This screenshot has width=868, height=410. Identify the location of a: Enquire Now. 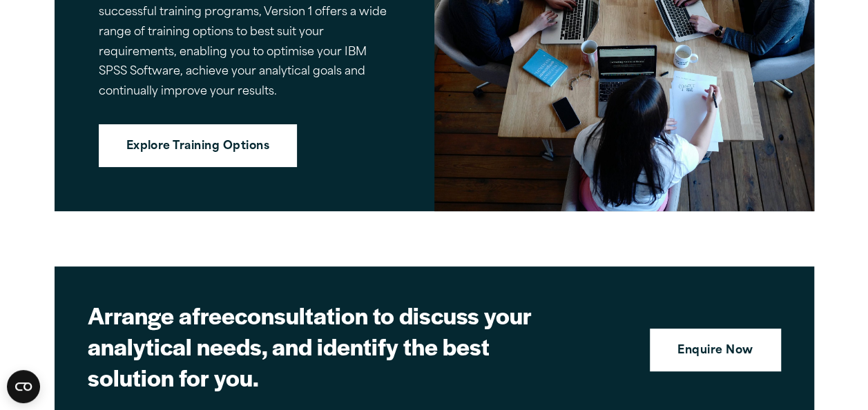
(715, 350).